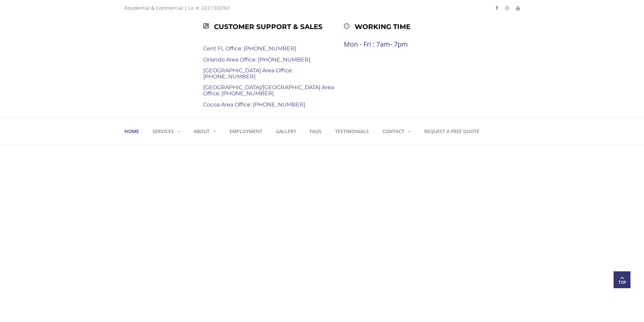 The height and width of the screenshot is (322, 644). I want to click on a: Services, so click(167, 131).